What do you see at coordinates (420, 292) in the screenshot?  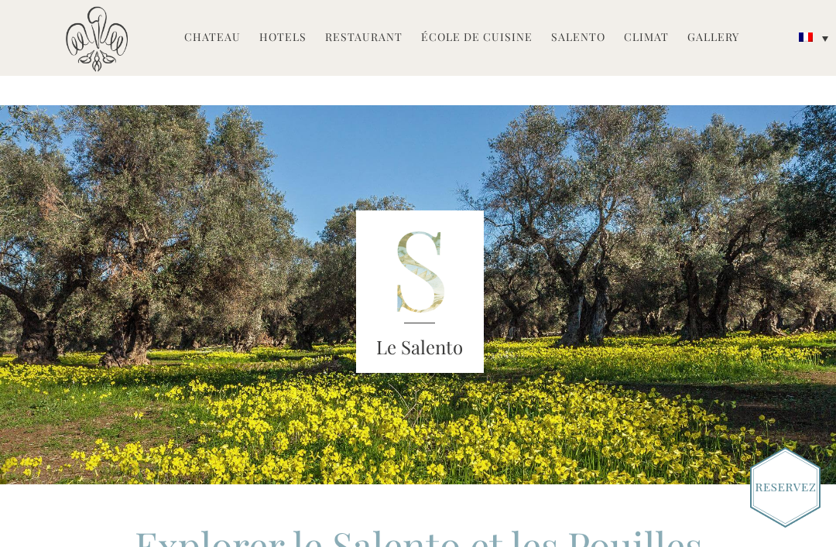 I see `img: S_Lett_green.png` at bounding box center [420, 292].